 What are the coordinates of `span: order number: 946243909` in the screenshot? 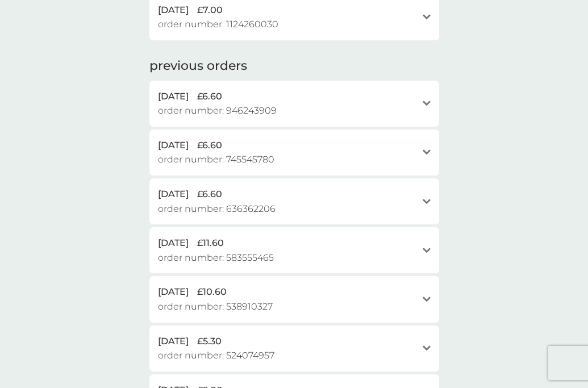 It's located at (217, 111).